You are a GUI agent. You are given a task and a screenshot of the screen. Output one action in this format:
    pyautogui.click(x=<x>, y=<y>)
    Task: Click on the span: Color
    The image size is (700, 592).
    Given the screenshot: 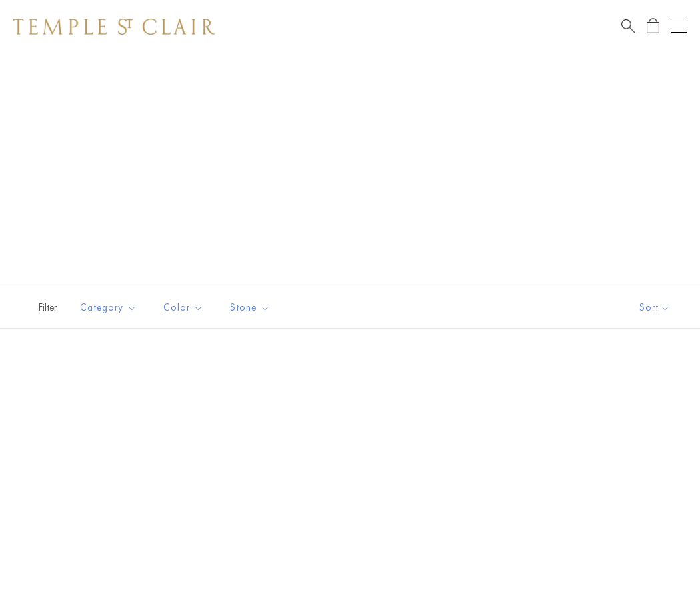 What is the action you would take?
    pyautogui.click(x=185, y=307)
    